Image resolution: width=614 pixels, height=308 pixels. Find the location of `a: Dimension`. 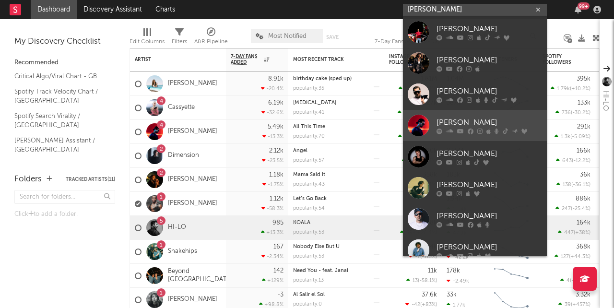

a: Dimension is located at coordinates (183, 155).